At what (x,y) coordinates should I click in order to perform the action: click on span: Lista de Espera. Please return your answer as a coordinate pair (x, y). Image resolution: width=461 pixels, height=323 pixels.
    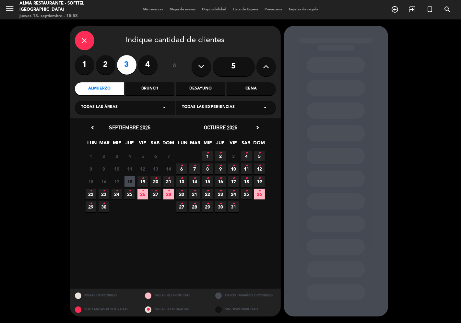
    Looking at the image, I should click on (246, 9).